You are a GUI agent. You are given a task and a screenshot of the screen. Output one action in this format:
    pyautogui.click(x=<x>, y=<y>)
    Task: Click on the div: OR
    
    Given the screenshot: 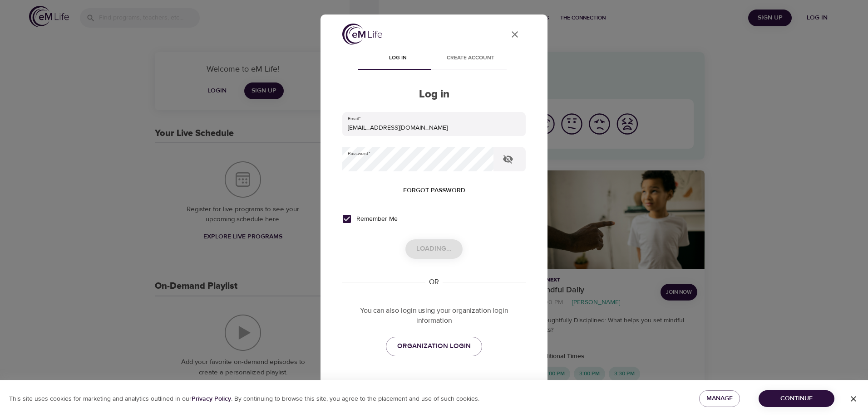 What is the action you would take?
    pyautogui.click(x=434, y=282)
    